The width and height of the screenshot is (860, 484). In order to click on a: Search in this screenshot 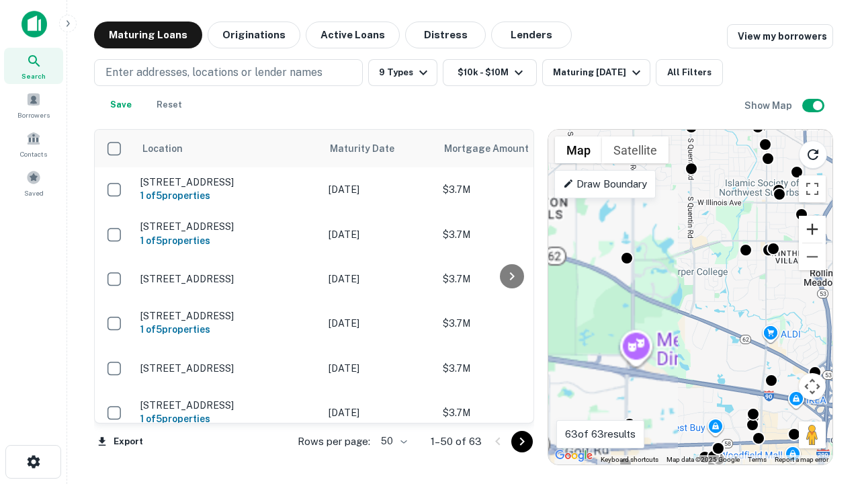, I will do `click(34, 66)`.